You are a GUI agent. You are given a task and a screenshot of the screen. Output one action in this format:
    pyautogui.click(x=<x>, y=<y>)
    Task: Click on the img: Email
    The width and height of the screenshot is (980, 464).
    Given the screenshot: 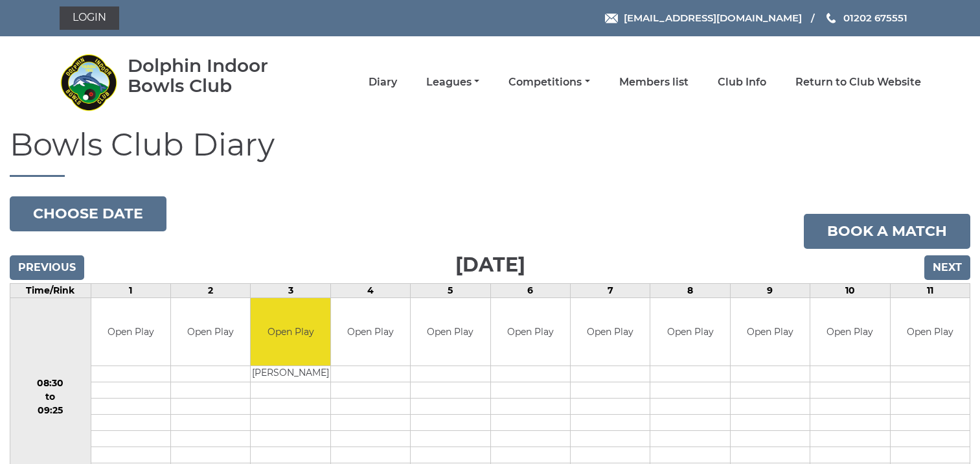 What is the action you would take?
    pyautogui.click(x=611, y=18)
    